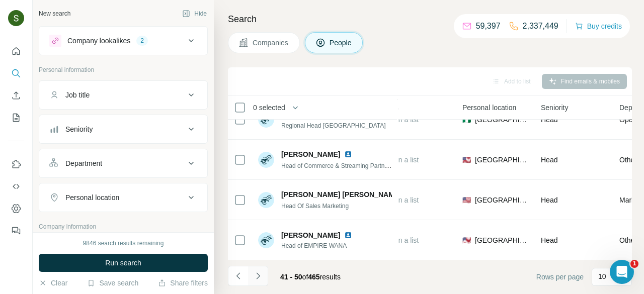  Describe the element at coordinates (291, 277) in the screenshot. I see `span: 41 - 50` at that location.